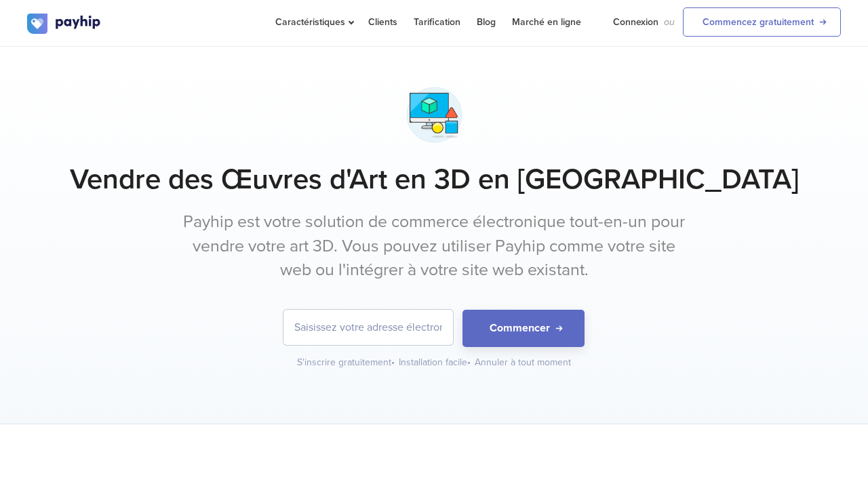 Image resolution: width=868 pixels, height=488 pixels. Describe the element at coordinates (435, 363) in the screenshot. I see `div: Installation facile` at that location.